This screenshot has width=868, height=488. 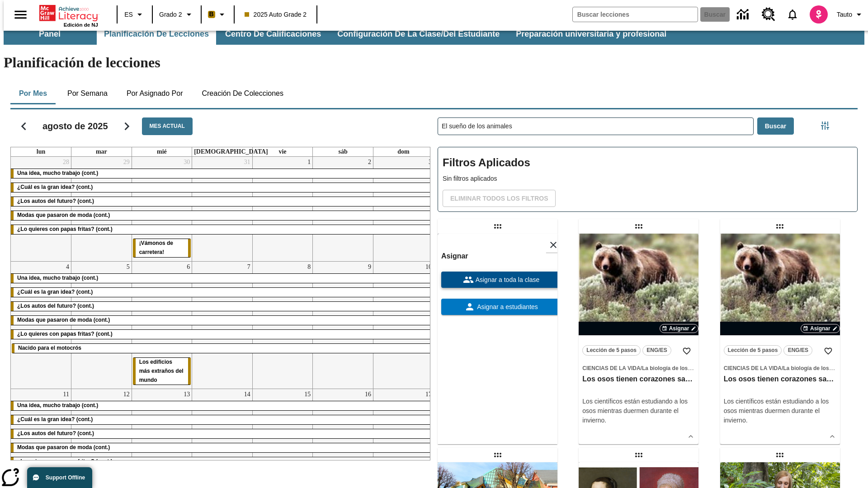 What do you see at coordinates (343, 152) in the screenshot?
I see `a: sábado` at bounding box center [343, 152].